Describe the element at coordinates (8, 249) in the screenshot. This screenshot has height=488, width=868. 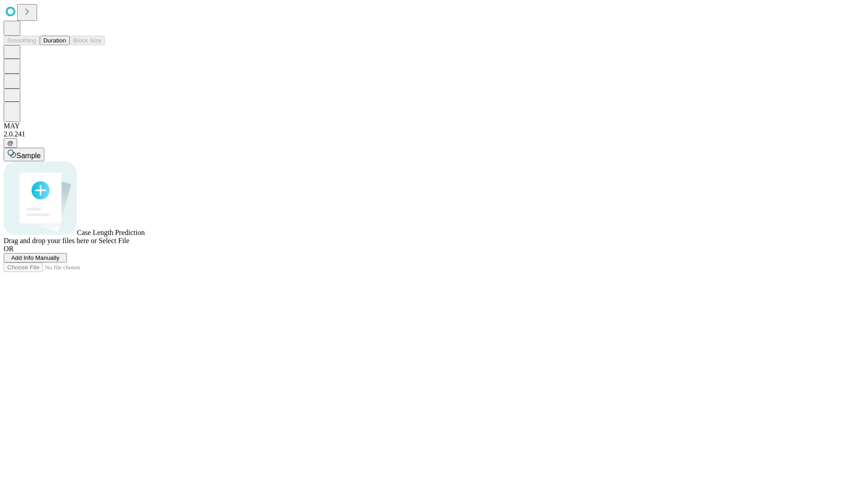
I see `span: OR` at that location.